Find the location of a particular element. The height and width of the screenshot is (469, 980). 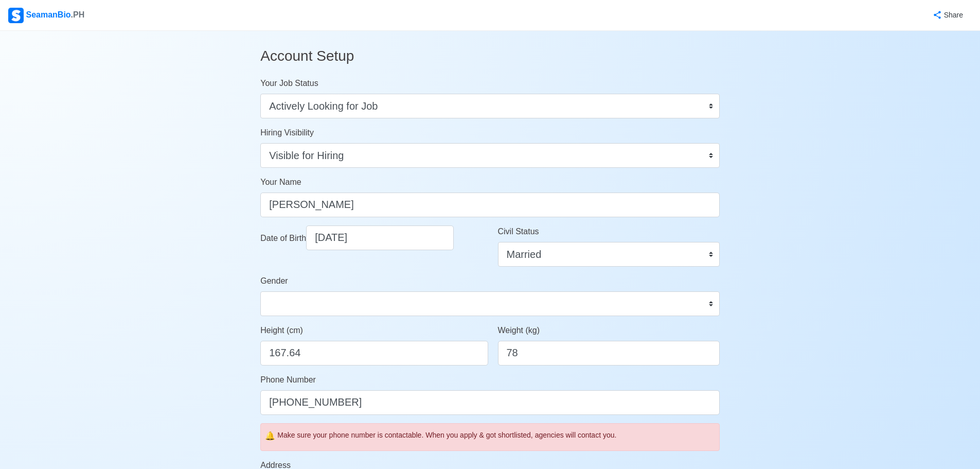

input: Type your name is located at coordinates (490, 204).